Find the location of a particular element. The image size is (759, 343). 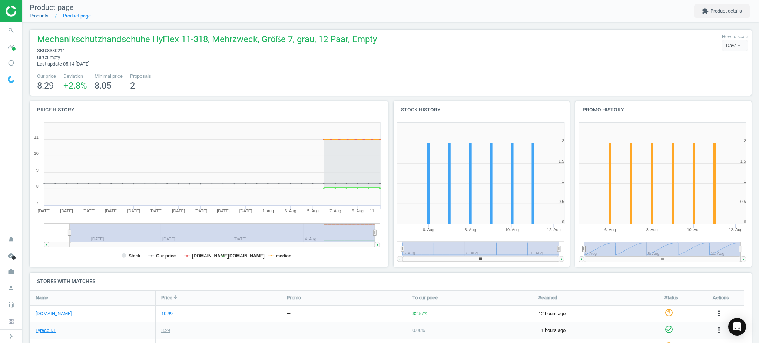

tspan: 1. Aug is located at coordinates (268, 211).